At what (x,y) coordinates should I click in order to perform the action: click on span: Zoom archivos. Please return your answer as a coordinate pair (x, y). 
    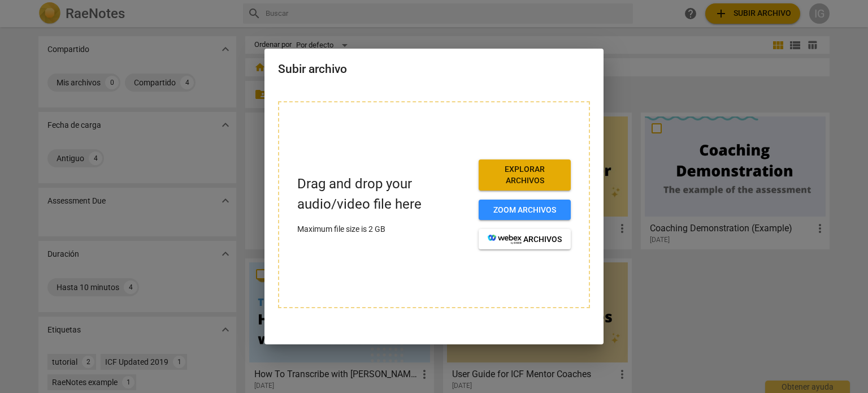
    Looking at the image, I should click on (524, 211).